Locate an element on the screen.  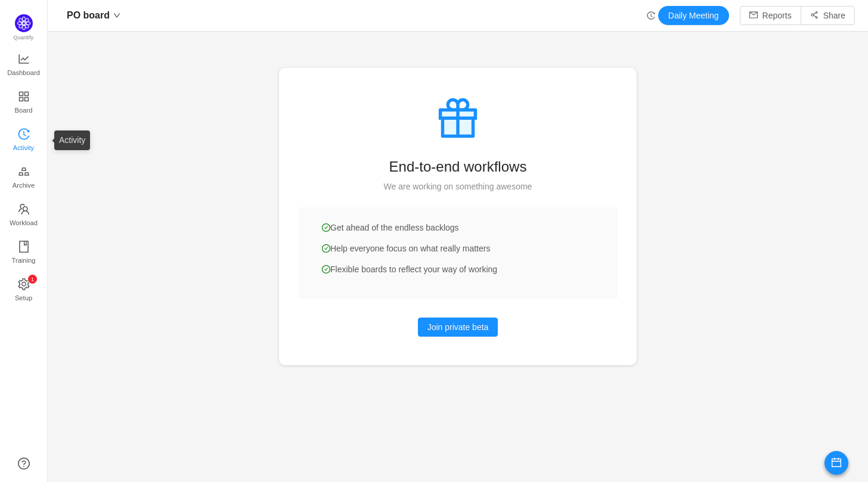
span: PO board is located at coordinates (88, 15).